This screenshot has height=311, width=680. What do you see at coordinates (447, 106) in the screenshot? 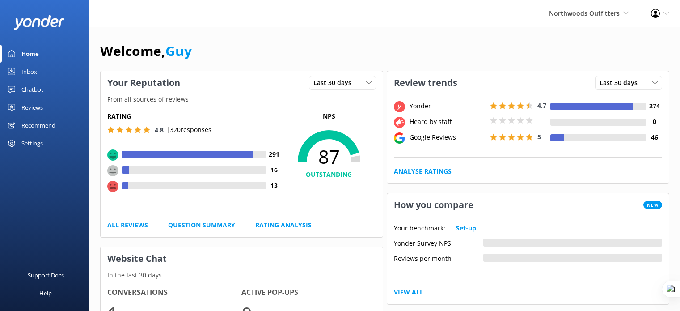
I see `div: Yonder` at bounding box center [447, 106].